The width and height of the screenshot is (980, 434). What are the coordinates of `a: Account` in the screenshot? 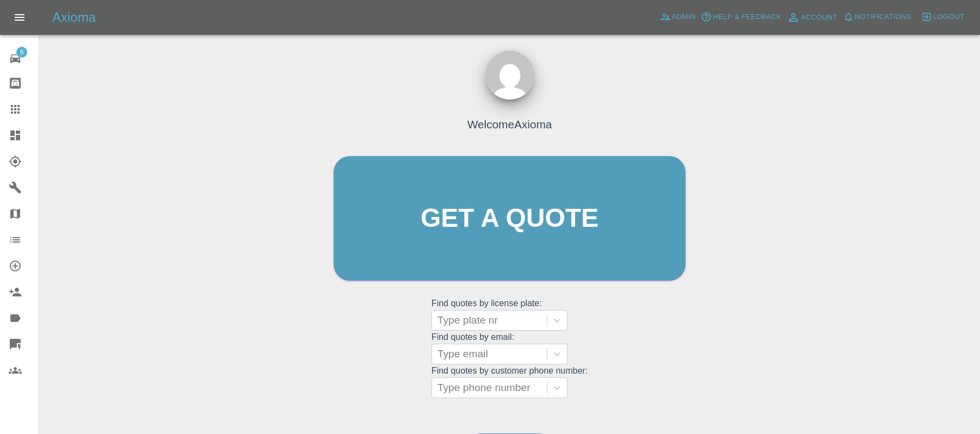 It's located at (812, 17).